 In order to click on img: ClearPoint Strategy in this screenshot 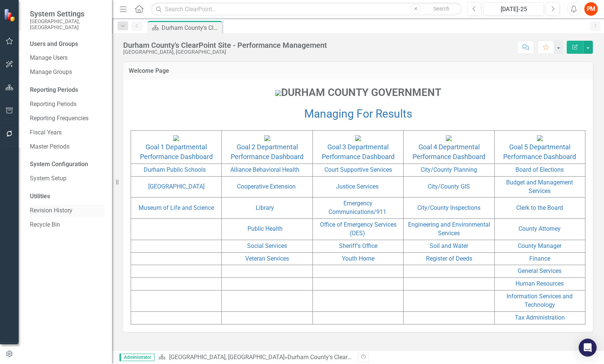, I will do `click(10, 15)`.